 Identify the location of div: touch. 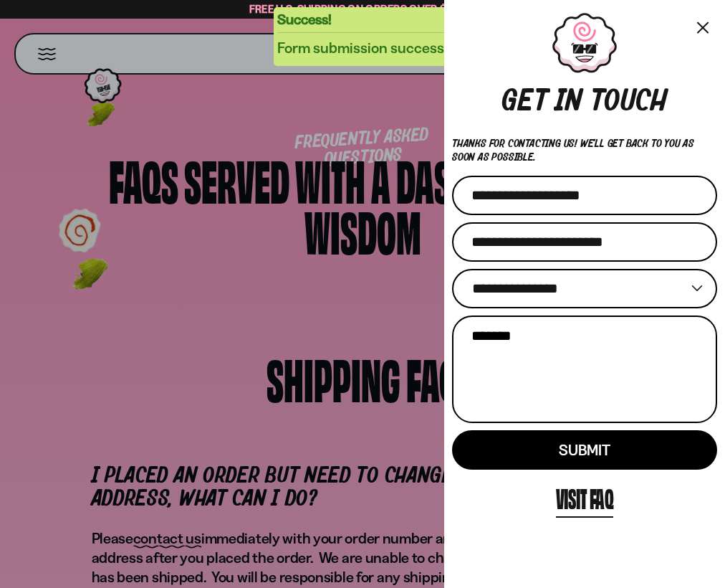
(629, 103).